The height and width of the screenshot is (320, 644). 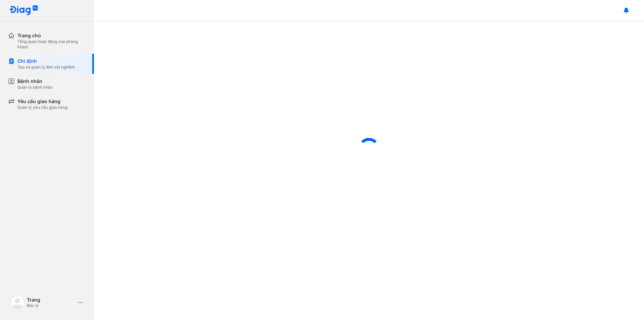 What do you see at coordinates (46, 61) in the screenshot?
I see `div: Chỉ định` at bounding box center [46, 61].